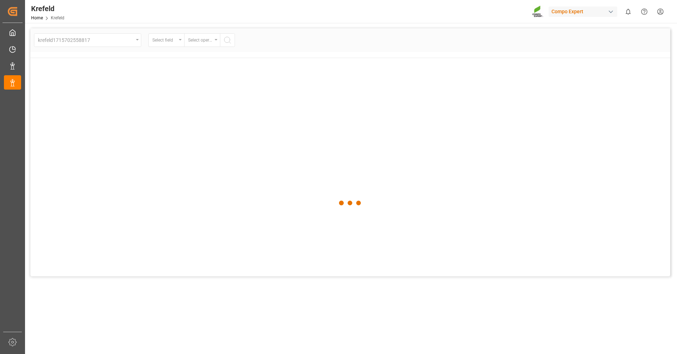  Describe the element at coordinates (583, 11) in the screenshot. I see `div: Compo Expert` at that location.